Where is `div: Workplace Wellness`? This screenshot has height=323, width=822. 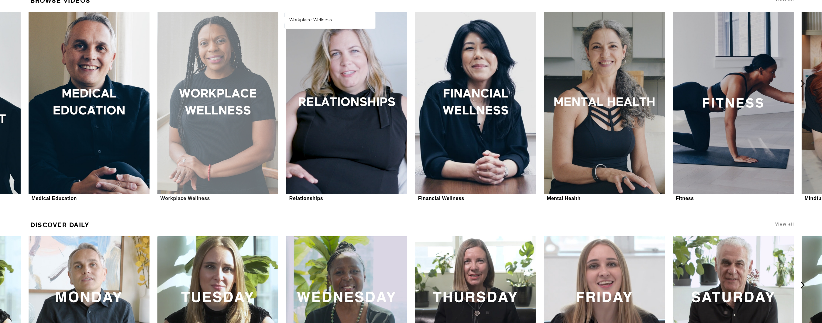 div: Workplace Wellness is located at coordinates (185, 198).